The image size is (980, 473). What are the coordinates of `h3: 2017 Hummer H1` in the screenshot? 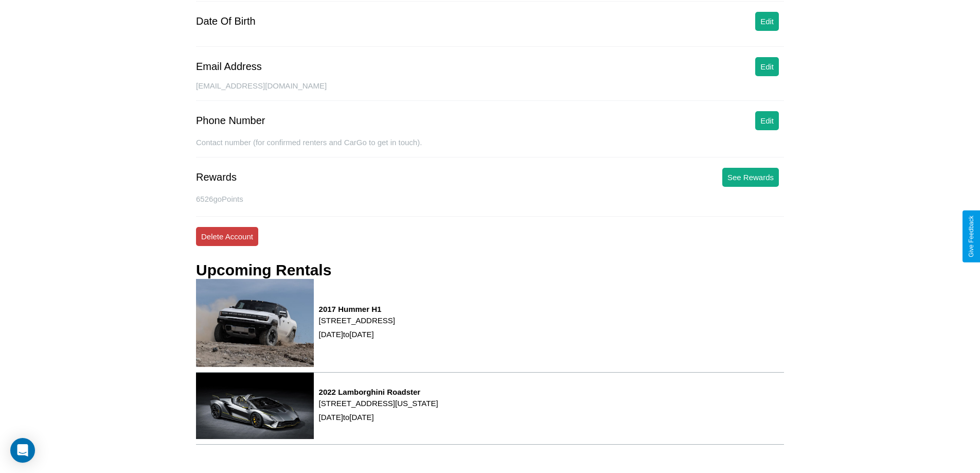 It's located at (357, 309).